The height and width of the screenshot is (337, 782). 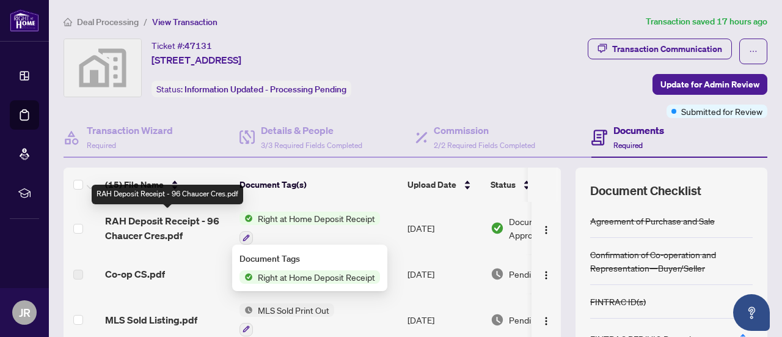 I want to click on th: Status, so click(x=538, y=185).